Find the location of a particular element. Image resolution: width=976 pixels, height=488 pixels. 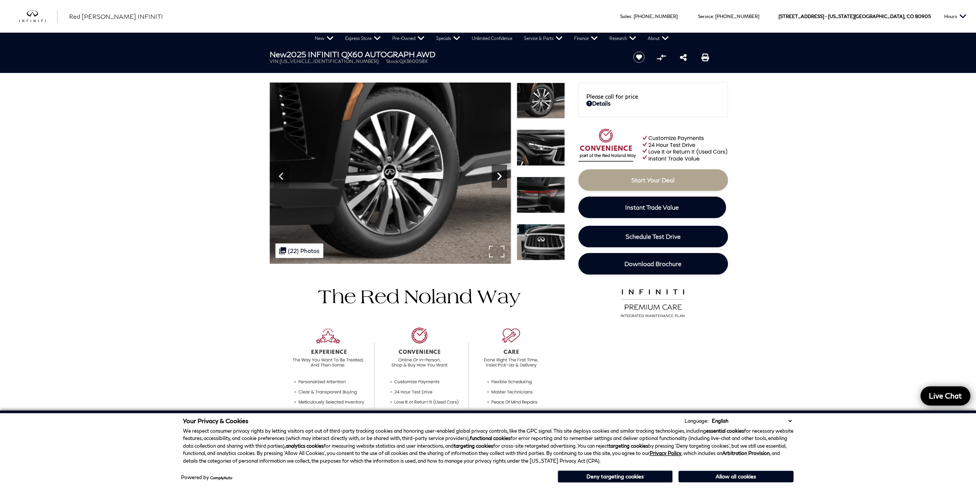

strong: Arbitration Provision is located at coordinates (746, 453).